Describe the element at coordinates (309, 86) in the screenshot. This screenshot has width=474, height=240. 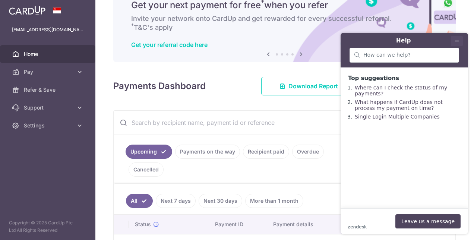
I see `a: Download Report` at that location.